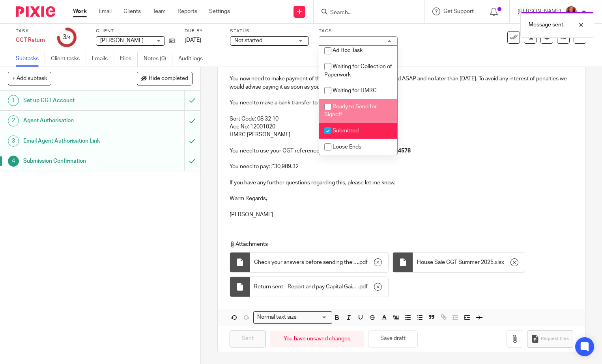 This screenshot has height=364, width=602. Describe the element at coordinates (105, 11) in the screenshot. I see `a: Email` at that location.